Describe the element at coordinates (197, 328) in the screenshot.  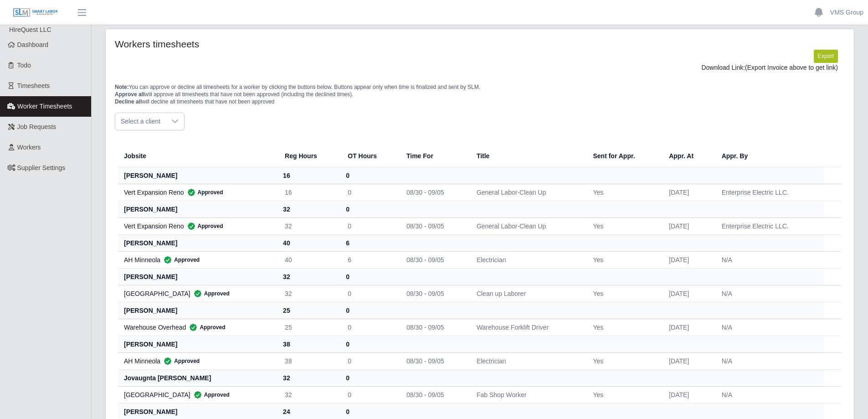
I see `div: Warehouse Overhead` at that location.